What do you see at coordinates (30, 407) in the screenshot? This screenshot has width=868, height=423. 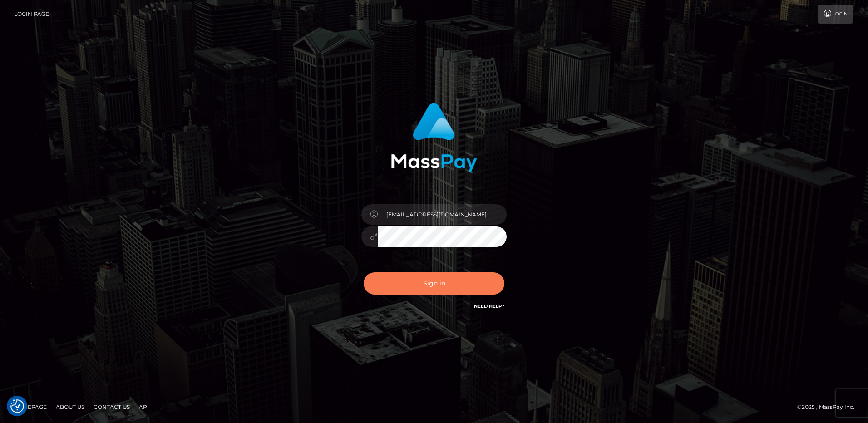 I see `a: Homepage` at bounding box center [30, 407].